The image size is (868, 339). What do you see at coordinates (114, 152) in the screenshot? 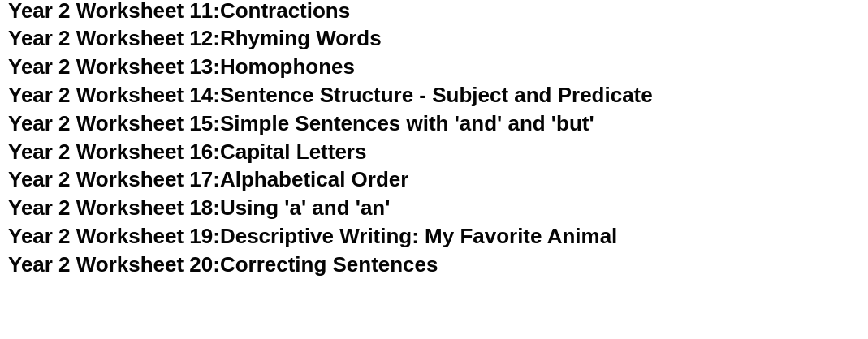
I see `span: Year 2 Worksheet 16:` at bounding box center [114, 152].